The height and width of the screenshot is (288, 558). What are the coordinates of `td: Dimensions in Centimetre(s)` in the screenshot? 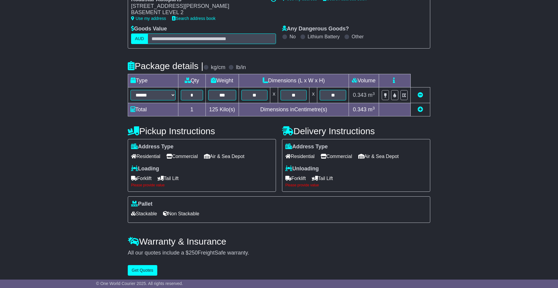 It's located at (294, 110).